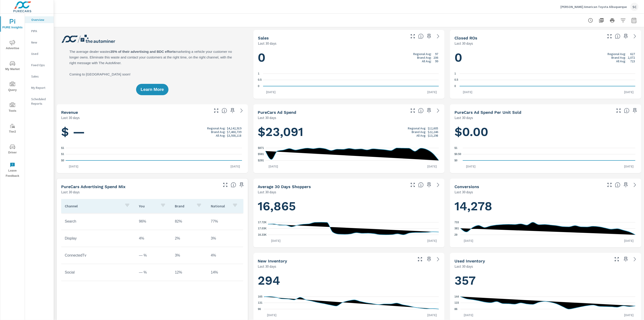 Image resolution: width=644 pixels, height=320 pixels. Describe the element at coordinates (260, 303) in the screenshot. I see `text: 131` at that location.